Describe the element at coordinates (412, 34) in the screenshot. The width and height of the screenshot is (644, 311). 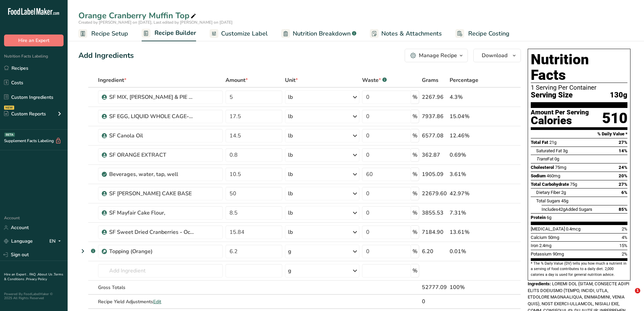
I see `span: Notes & Attachments` at that location.